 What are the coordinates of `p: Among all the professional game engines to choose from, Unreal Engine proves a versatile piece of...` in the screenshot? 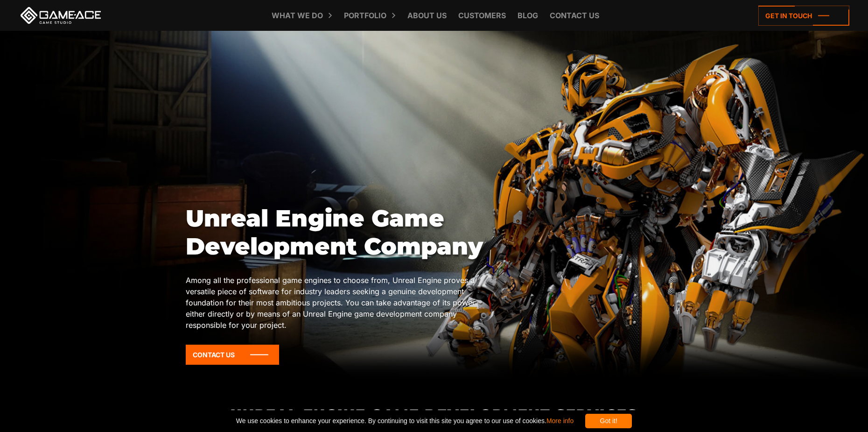 It's located at (335, 303).